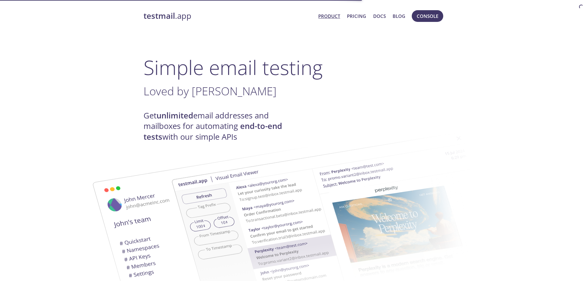 The image size is (588, 281). I want to click on strong: testmail, so click(159, 16).